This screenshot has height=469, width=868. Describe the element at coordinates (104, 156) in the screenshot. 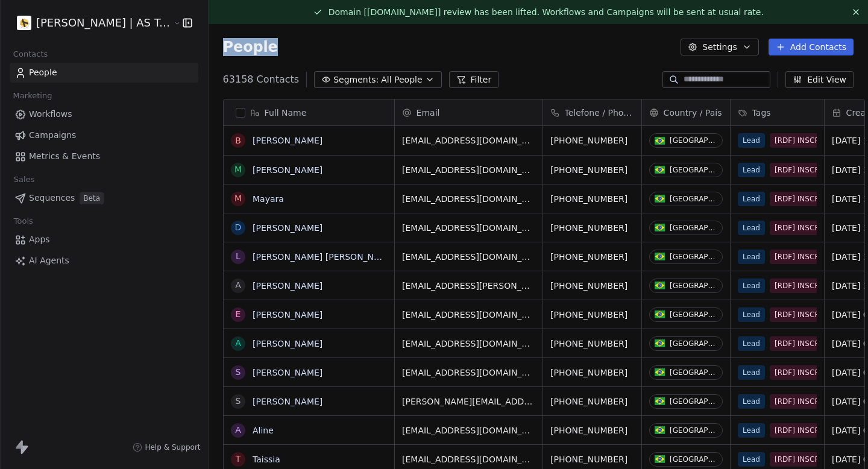

I see `a: Metrics & Events` at that location.